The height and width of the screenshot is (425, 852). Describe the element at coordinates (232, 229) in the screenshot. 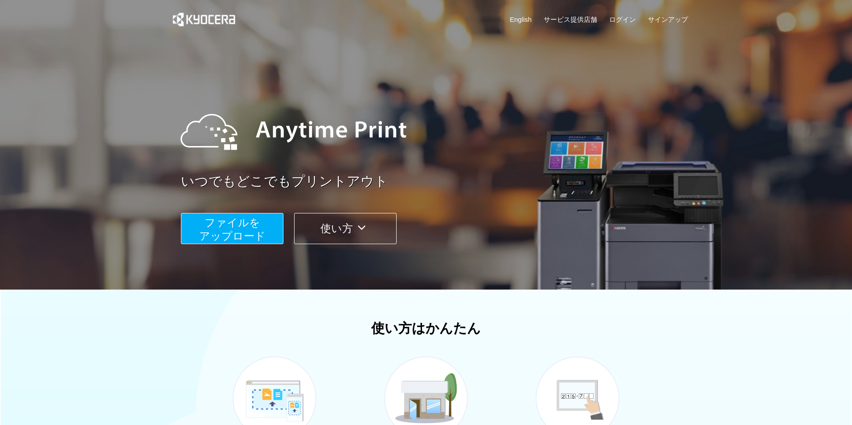

I see `button: ファイルを​​アップロード` at that location.